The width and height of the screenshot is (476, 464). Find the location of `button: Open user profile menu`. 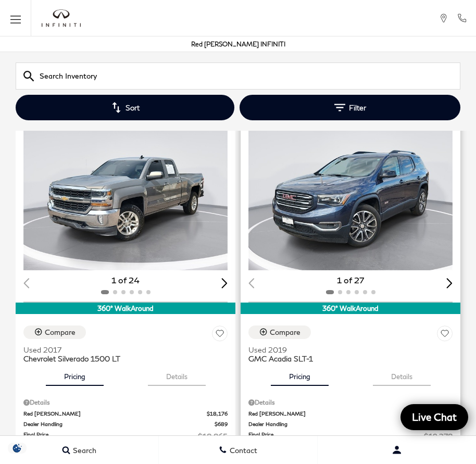

button: Open user profile menu is located at coordinates (397, 450).